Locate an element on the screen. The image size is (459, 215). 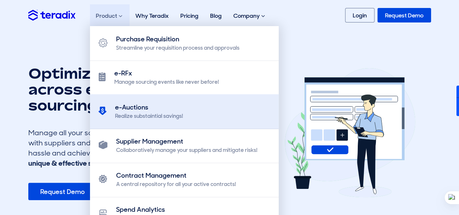
a: Blog is located at coordinates (216, 16).